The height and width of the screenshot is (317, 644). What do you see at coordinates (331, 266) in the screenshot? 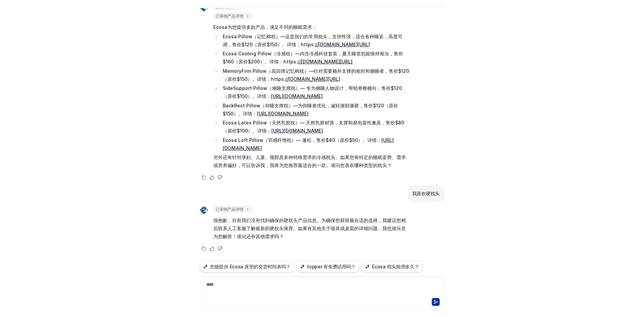
I see `font: topper 有免费试用吗？` at bounding box center [331, 266].